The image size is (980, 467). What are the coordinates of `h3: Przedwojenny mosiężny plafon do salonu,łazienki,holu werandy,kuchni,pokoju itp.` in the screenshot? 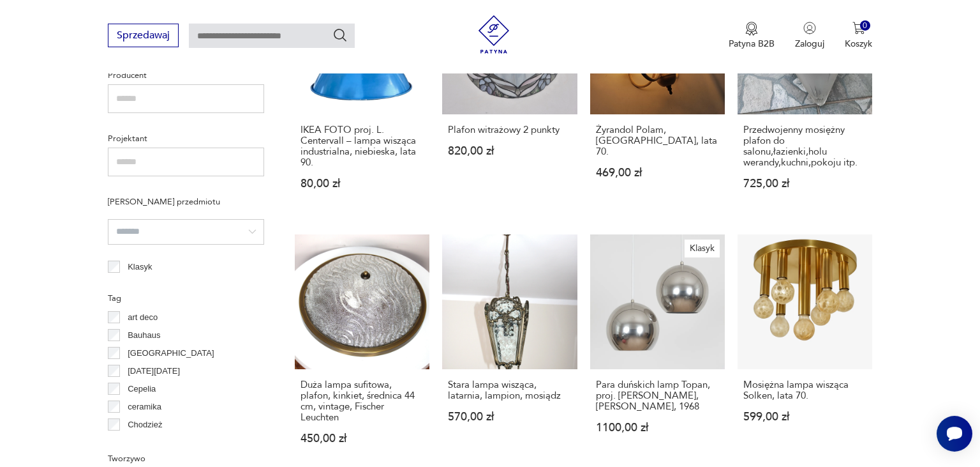 It's located at (805, 146).